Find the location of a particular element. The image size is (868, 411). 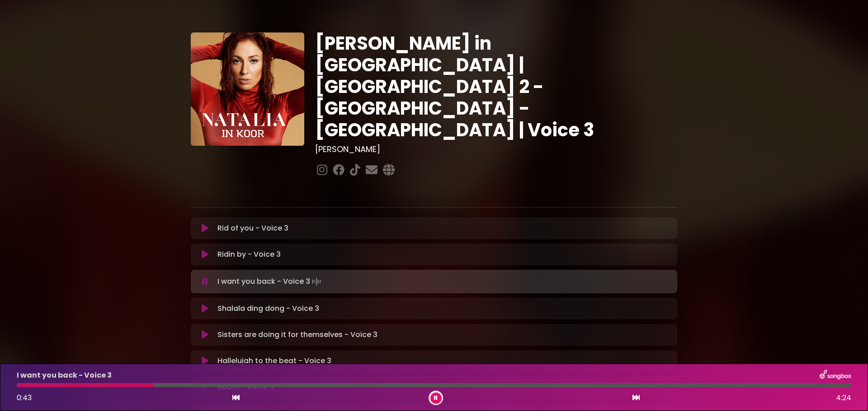

img: songbox-logo-white.png is located at coordinates (835, 376).